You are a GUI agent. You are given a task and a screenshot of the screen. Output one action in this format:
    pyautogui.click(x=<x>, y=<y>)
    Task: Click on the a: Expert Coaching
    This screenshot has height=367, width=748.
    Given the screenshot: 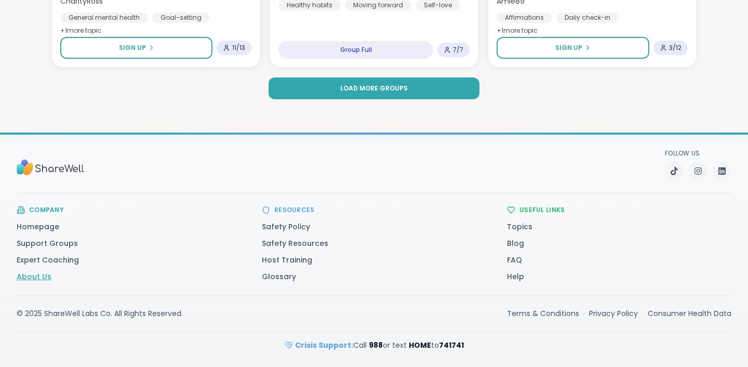 What is the action you would take?
    pyautogui.click(x=48, y=260)
    